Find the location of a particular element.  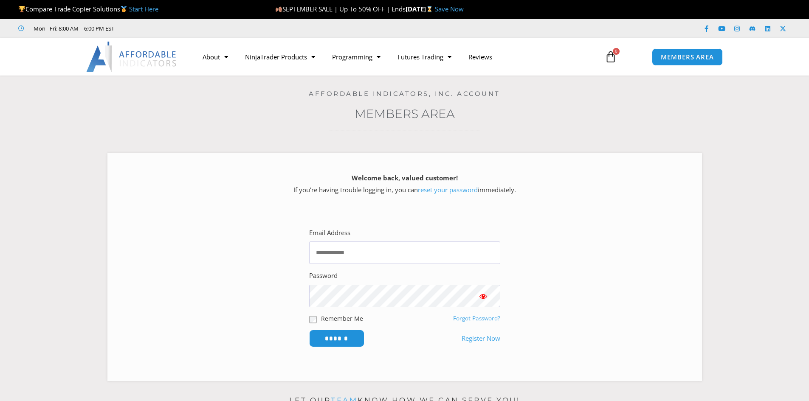

a: Save Now is located at coordinates (449, 9).